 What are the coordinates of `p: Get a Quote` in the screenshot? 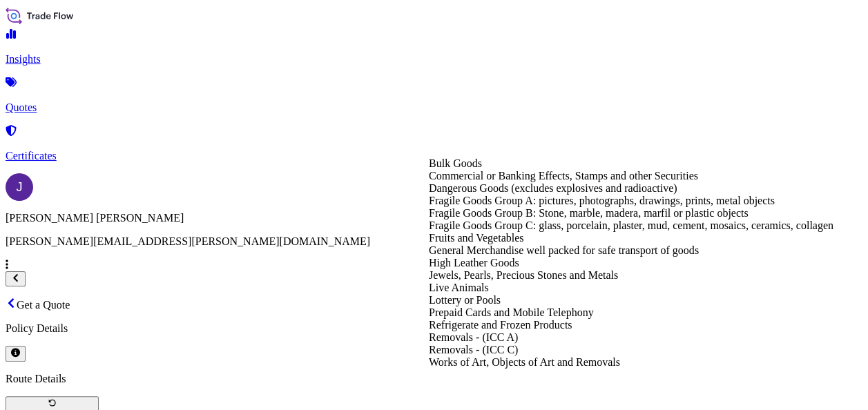 It's located at (433, 305).